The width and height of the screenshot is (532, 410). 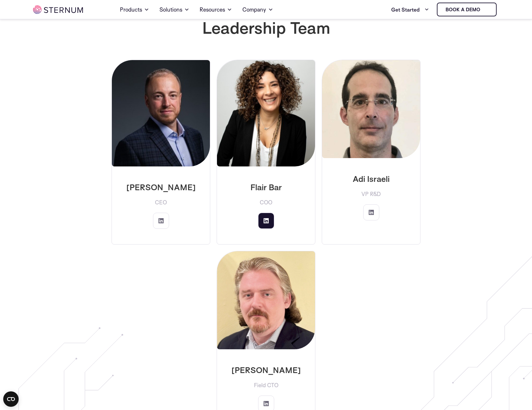 I want to click on a: Get Started, so click(x=410, y=10).